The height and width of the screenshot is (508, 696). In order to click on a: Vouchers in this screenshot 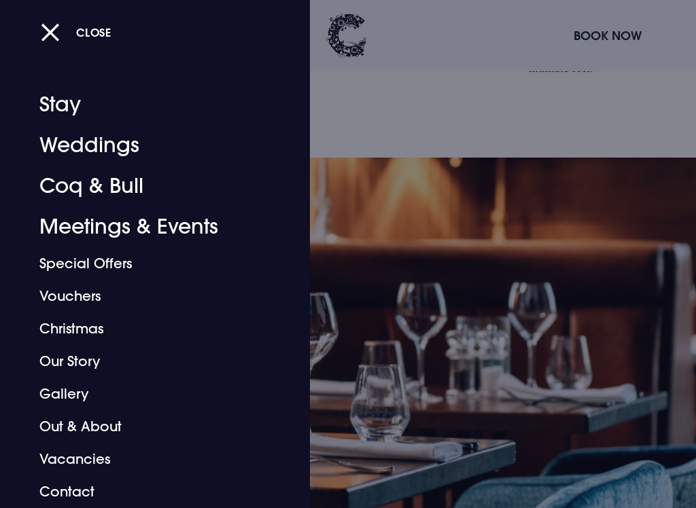, I will do `click(147, 296)`.